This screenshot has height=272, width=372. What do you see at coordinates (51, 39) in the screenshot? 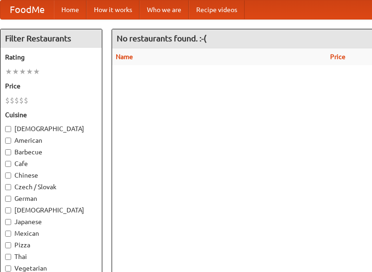
I see `h4: Filter Restaurants` at bounding box center [51, 39].